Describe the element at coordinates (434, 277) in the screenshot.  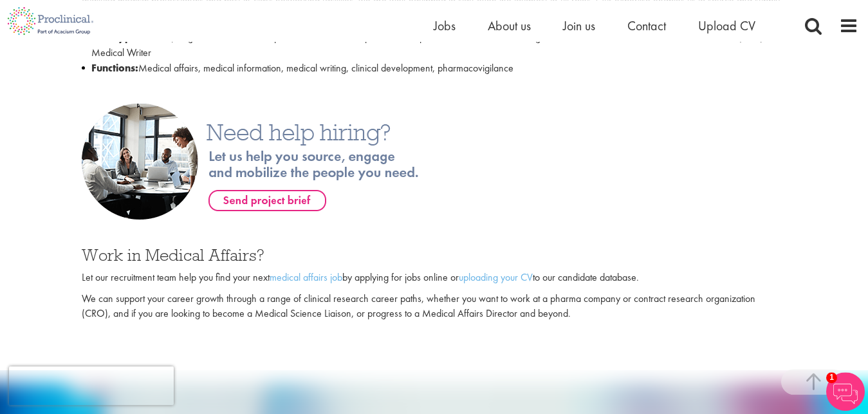
I see `p: Let our recruitment team help you find your next by applying for jobs online or to our candidate ...` at that location.